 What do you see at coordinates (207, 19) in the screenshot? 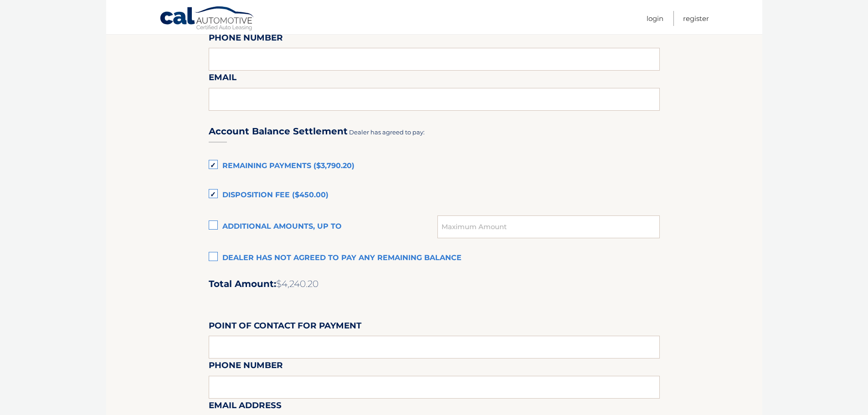
I see `a: Cal Automotive` at bounding box center [207, 19].